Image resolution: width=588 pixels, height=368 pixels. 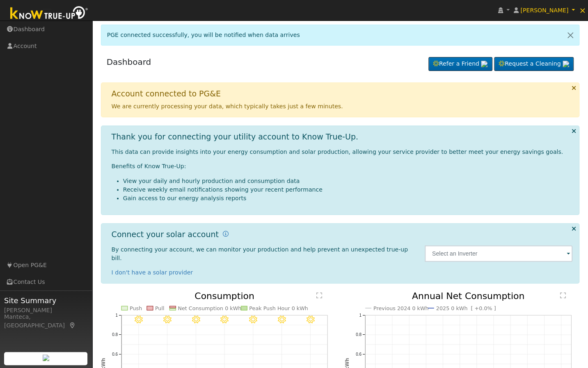 I want to click on a: Dashboard, so click(x=129, y=62).